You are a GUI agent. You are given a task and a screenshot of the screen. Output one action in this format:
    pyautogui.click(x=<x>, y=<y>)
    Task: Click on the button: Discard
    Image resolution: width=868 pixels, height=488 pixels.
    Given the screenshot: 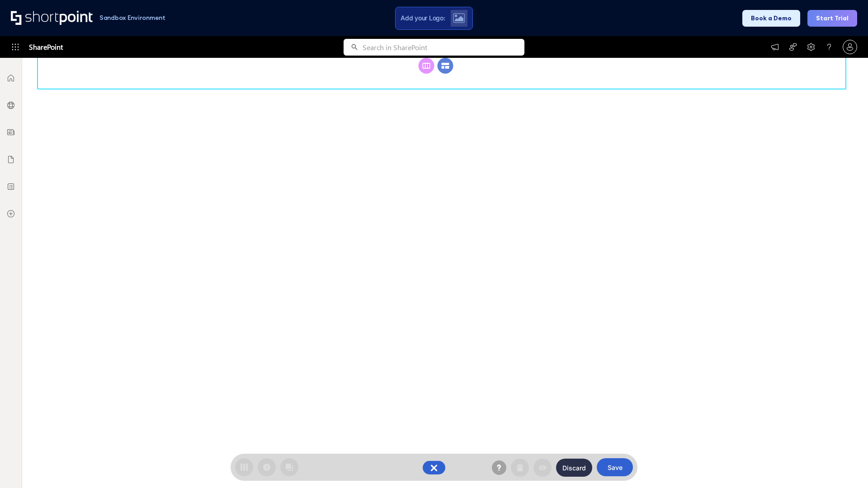 What is the action you would take?
    pyautogui.click(x=574, y=468)
    